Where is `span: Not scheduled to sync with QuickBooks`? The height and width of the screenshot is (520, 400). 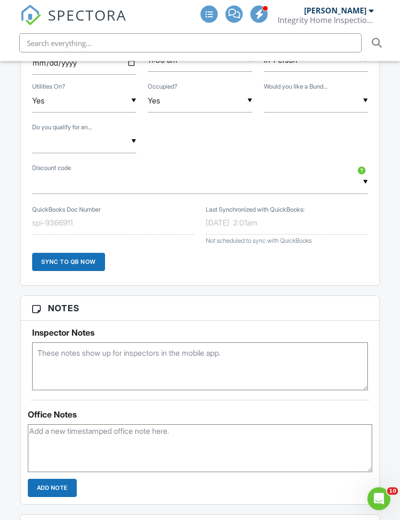
span: Not scheduled to sync with QuickBooks is located at coordinates (258, 241).